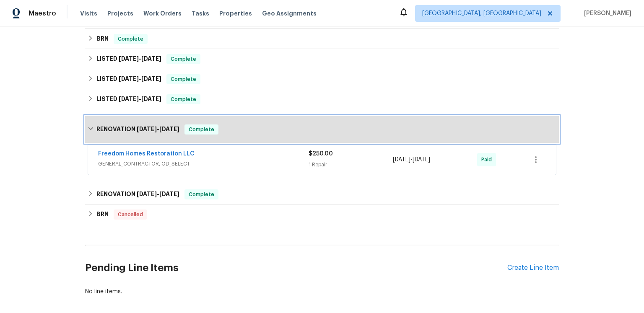 The image size is (644, 313). What do you see at coordinates (162, 14) in the screenshot?
I see `span: Work Orders` at bounding box center [162, 14].